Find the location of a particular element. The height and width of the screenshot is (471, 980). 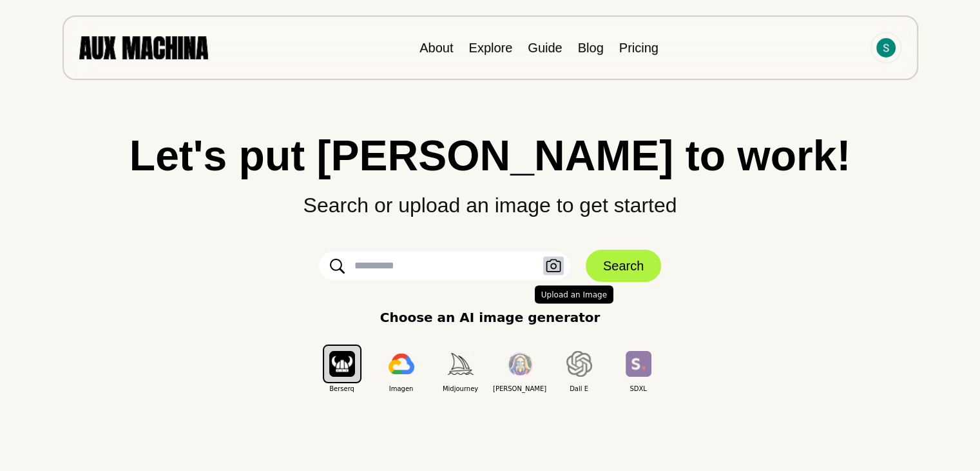

p: Choose an AI image generator is located at coordinates (490, 317).